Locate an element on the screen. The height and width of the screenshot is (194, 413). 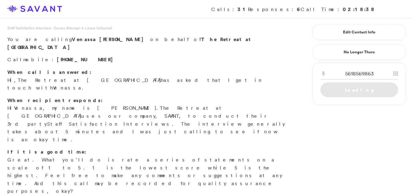
strong: When call is answered: is located at coordinates (49, 72).